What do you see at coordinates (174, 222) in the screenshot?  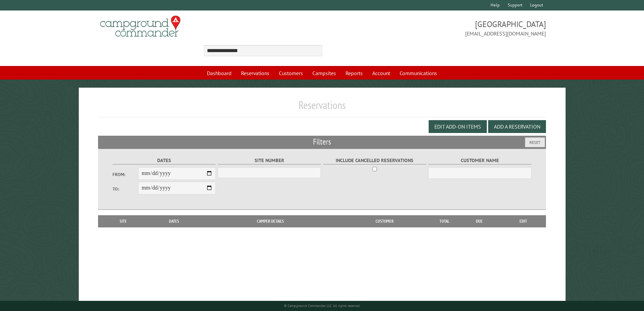 I see `th: Dates` at bounding box center [174, 222].